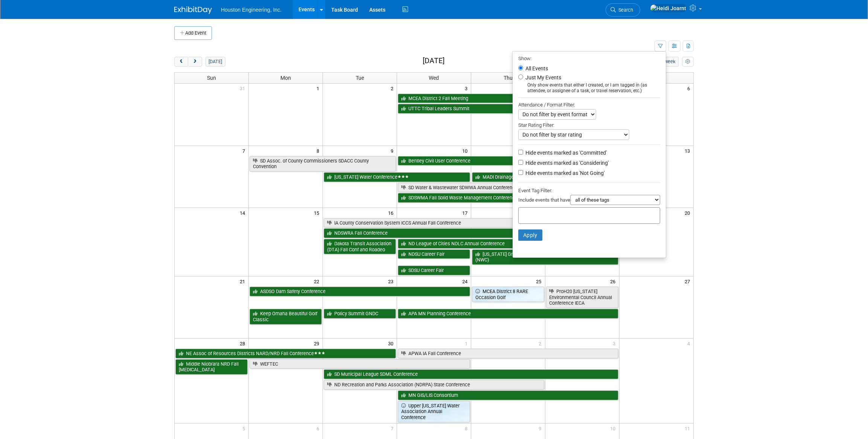 This screenshot has height=439, width=868. What do you see at coordinates (589, 125) in the screenshot?
I see `div: Star Rating Filter:` at bounding box center [589, 125].